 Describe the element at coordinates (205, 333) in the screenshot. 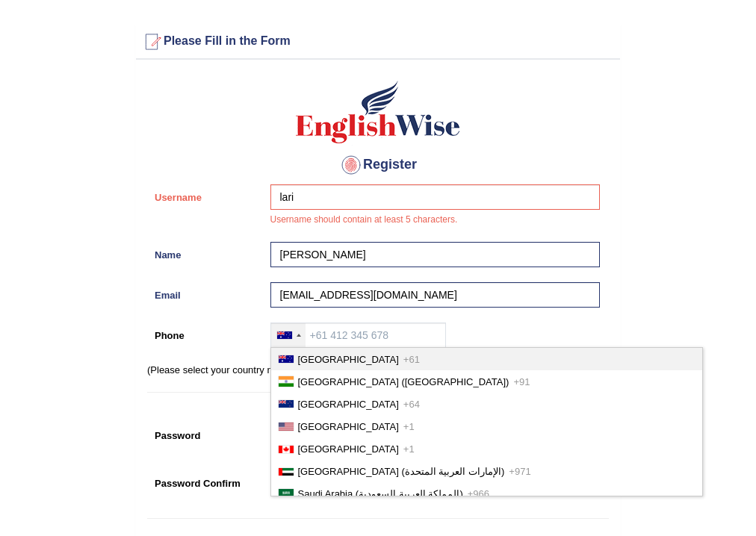

I see `label: Phone` at that location.